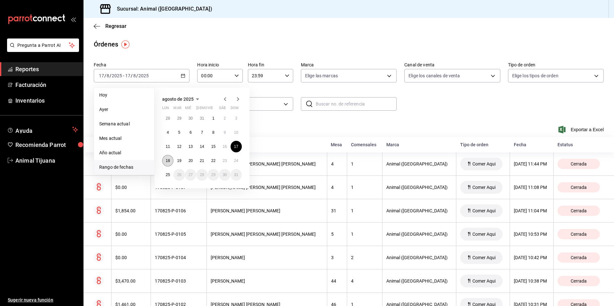 Image resolution: width=614 pixels, height=306 pixels. What do you see at coordinates (167, 118) in the screenshot?
I see `button: 28 de julio de 2025` at bounding box center [167, 118].